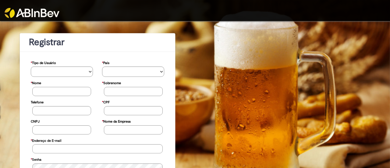 Image resolution: width=390 pixels, height=168 pixels. Describe the element at coordinates (32, 13) in the screenshot. I see `img: ABInbev-white.png` at that location.